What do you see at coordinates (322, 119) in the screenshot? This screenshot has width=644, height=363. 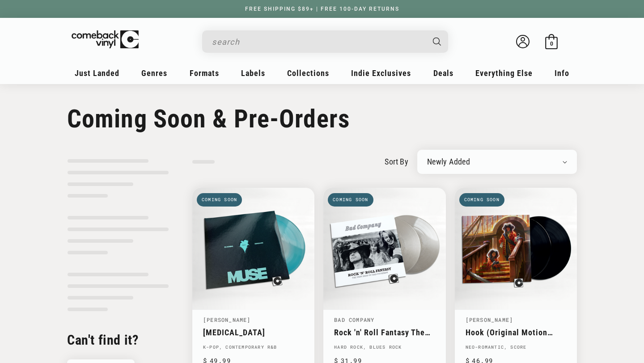 I see `h1: Coming Soon & Pre-Orders` at bounding box center [322, 119].